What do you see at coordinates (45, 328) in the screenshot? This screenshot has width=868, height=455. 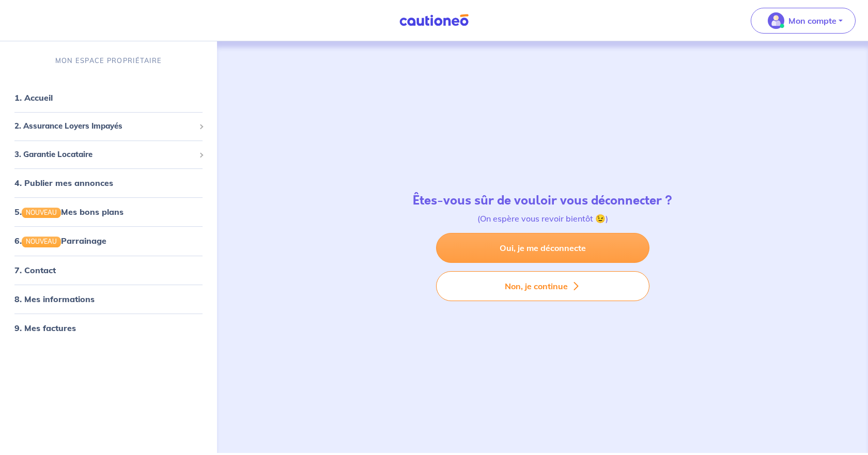 I see `a: 9. Mes factures` at bounding box center [45, 328].